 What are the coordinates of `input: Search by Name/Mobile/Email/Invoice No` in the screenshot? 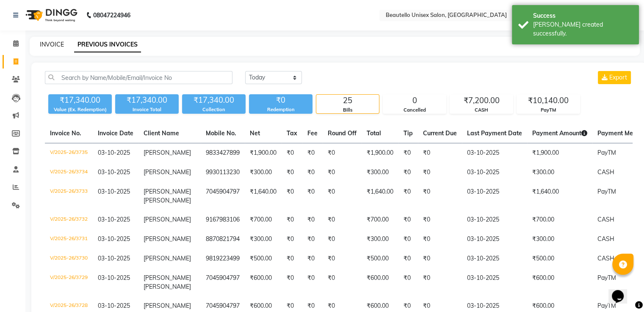 It's located at (138, 77).